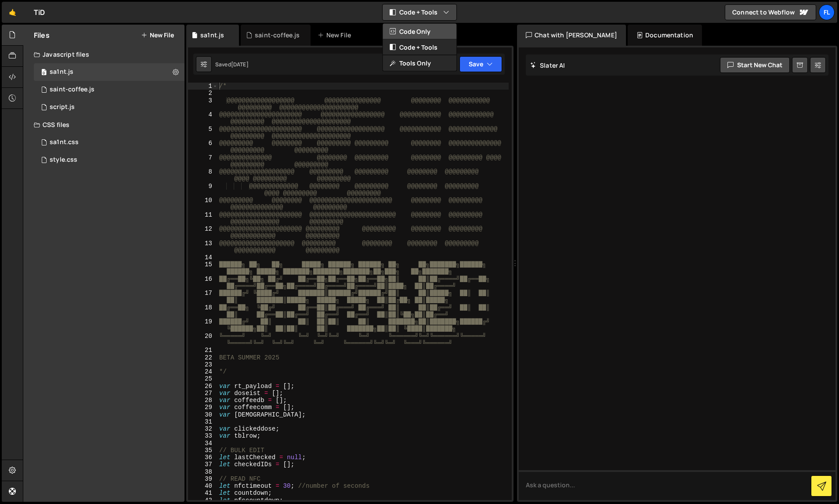  What do you see at coordinates (203, 93) in the screenshot?
I see `div: 2` at bounding box center [203, 93].